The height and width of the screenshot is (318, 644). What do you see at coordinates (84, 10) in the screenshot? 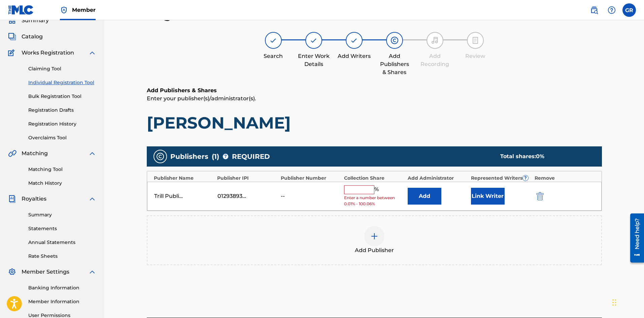
I see `span: Member` at bounding box center [84, 10].